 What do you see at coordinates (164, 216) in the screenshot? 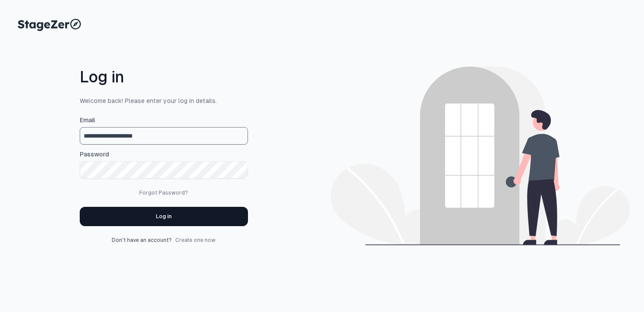
I see `div: Log in` at bounding box center [164, 216].